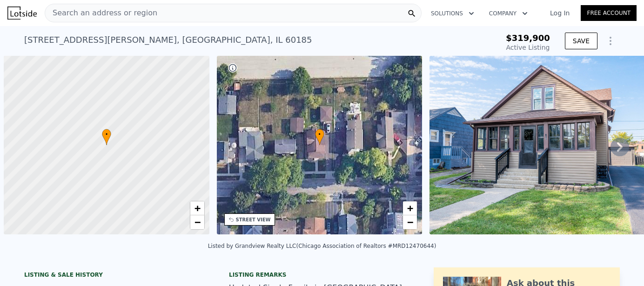 The height and width of the screenshot is (286, 644). I want to click on span: $319,900, so click(528, 38).